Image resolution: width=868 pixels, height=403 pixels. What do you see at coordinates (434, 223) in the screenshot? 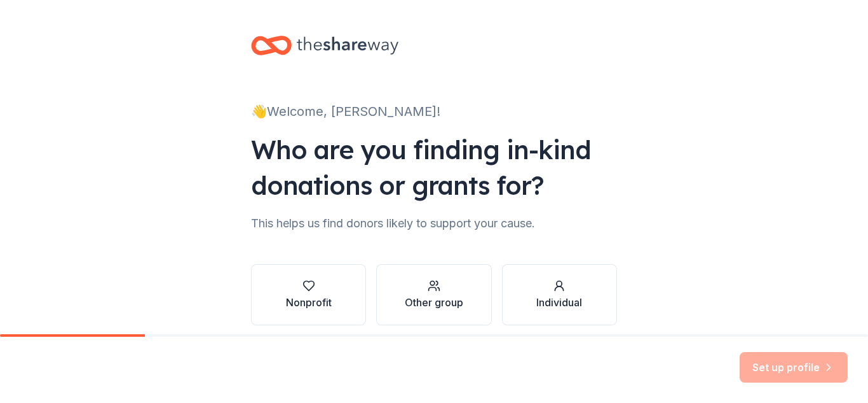
I see `div: This helps us find donors likely to support your cause.` at bounding box center [434, 223].